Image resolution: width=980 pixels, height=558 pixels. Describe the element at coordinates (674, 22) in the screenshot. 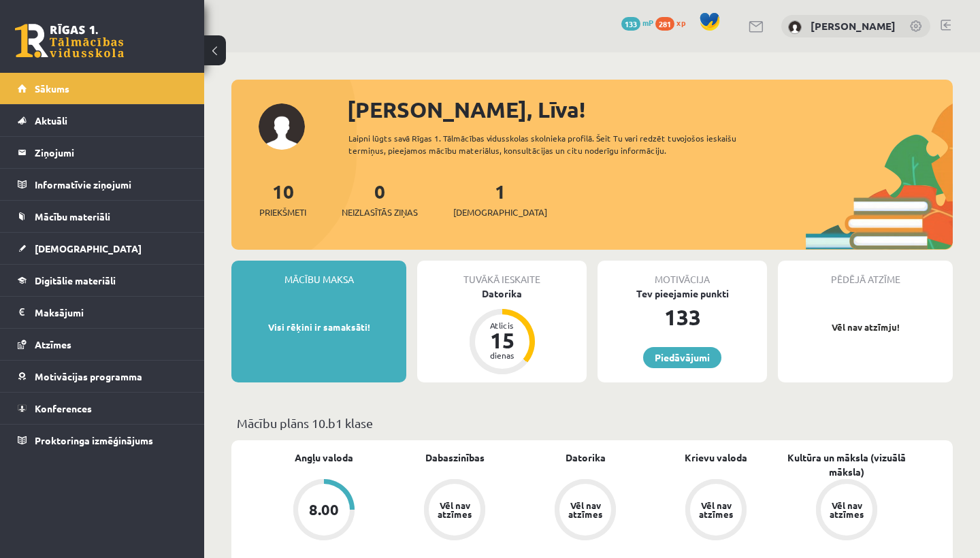

I see `a: 281 xp` at that location.